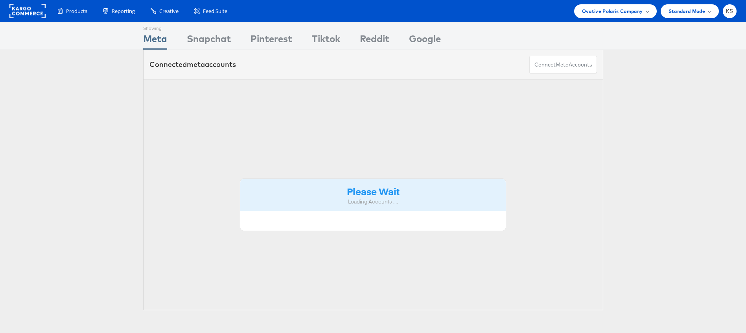 Image resolution: width=746 pixels, height=333 pixels. What do you see at coordinates (77, 11) in the screenshot?
I see `span: Products` at bounding box center [77, 11].